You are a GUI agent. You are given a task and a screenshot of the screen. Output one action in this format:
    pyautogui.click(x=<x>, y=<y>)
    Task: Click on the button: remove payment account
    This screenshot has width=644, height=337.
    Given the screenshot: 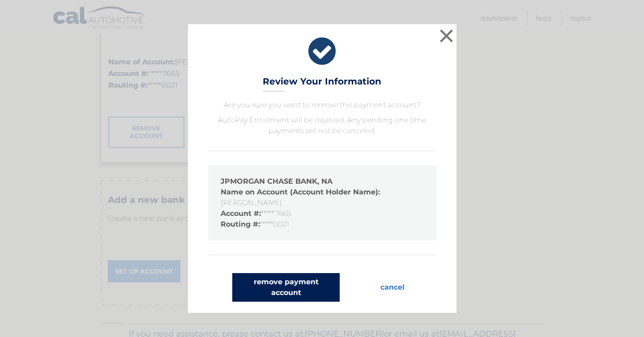 What is the action you would take?
    pyautogui.click(x=286, y=287)
    